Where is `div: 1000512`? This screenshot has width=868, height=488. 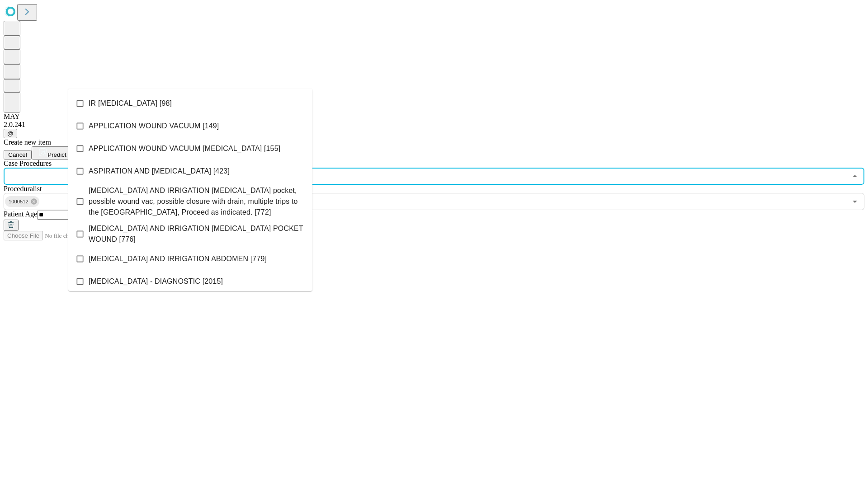 div: 1000512 is located at coordinates (22, 201).